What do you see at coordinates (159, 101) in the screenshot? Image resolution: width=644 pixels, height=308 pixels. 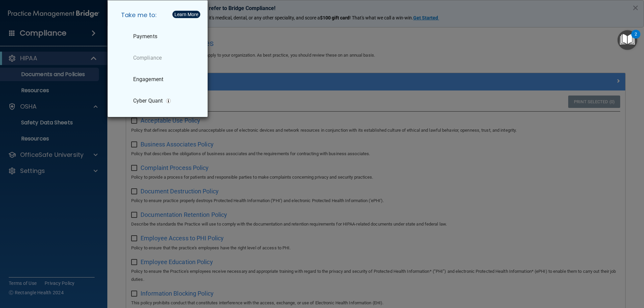 I see `a: Cyber Quant` at bounding box center [159, 101].